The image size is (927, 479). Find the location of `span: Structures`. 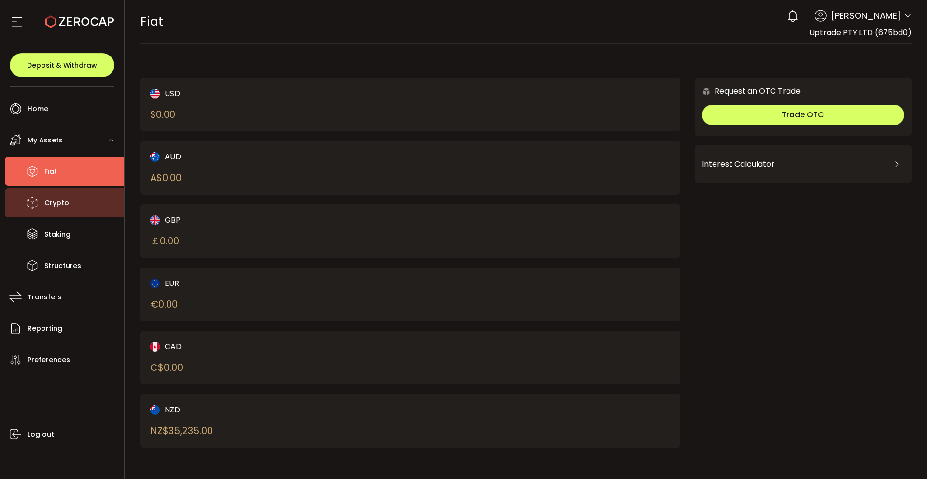

span: Structures is located at coordinates (63, 266).